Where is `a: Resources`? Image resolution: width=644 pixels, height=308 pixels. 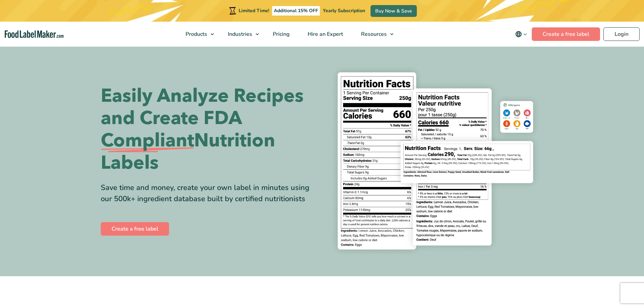
a: Resources is located at coordinates (374, 34).